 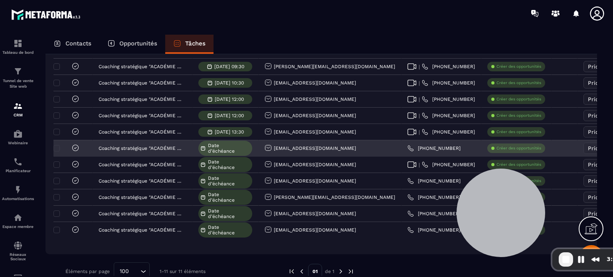 What do you see at coordinates (18, 109) in the screenshot?
I see `a: formationformationCRM` at bounding box center [18, 109].